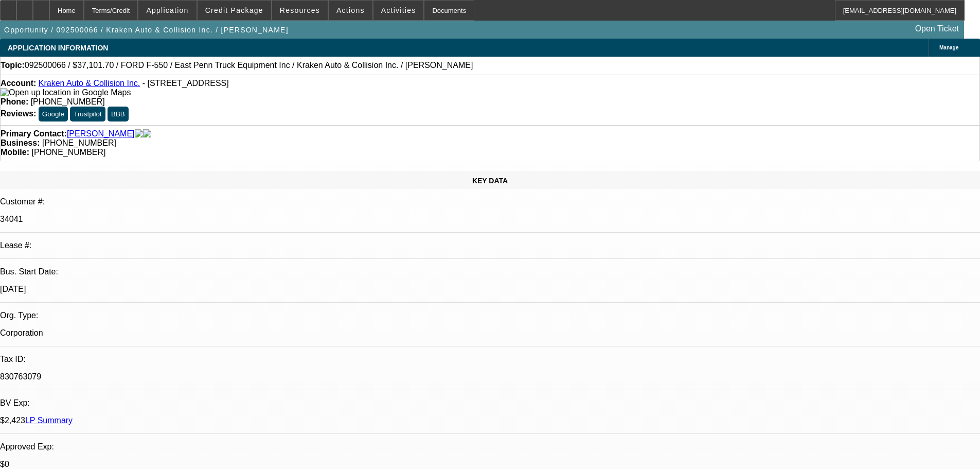 The width and height of the screenshot is (980, 469). What do you see at coordinates (89, 83) in the screenshot?
I see `a: Kraken Auto & Collision Inc.` at bounding box center [89, 83].